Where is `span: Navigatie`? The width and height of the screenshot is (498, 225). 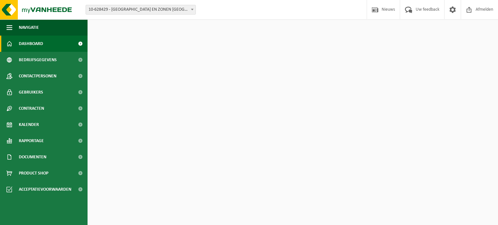
span: Navigatie is located at coordinates (29, 28).